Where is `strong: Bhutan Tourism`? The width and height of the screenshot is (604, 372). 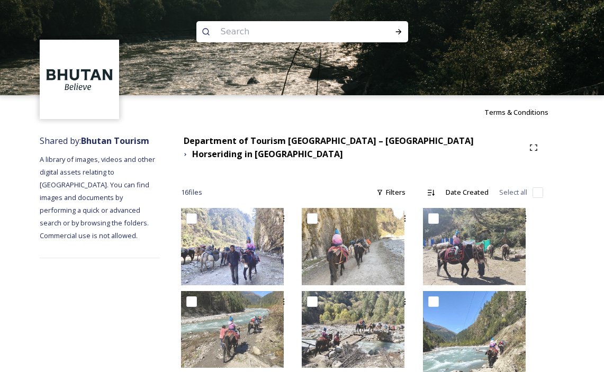
strong: Bhutan Tourism is located at coordinates (115, 141).